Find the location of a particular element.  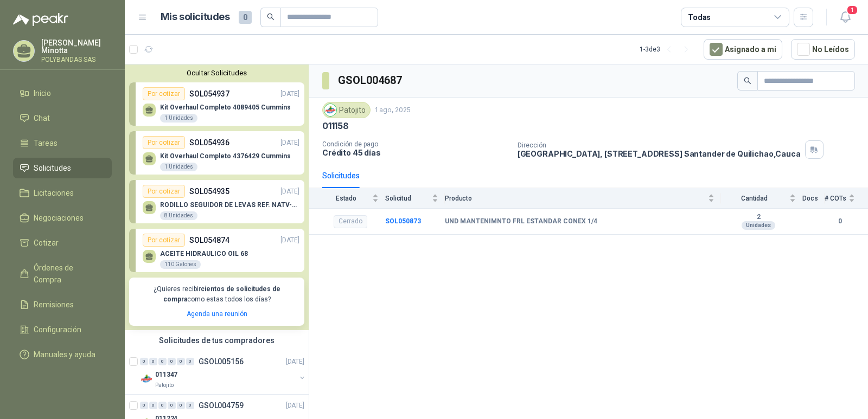

p: 011158 is located at coordinates (335, 126).